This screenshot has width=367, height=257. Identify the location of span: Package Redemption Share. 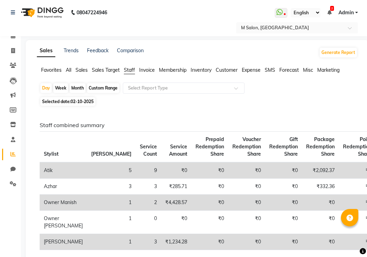
(320, 146).